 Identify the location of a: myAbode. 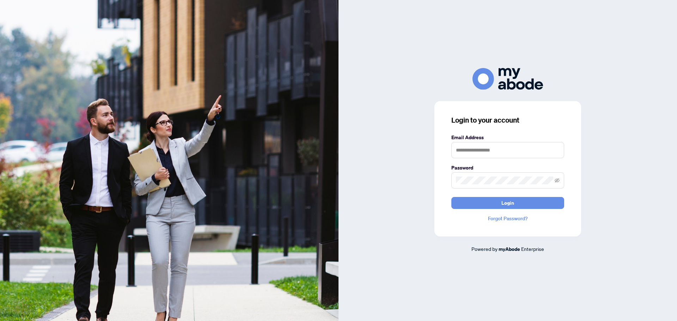
(509, 249).